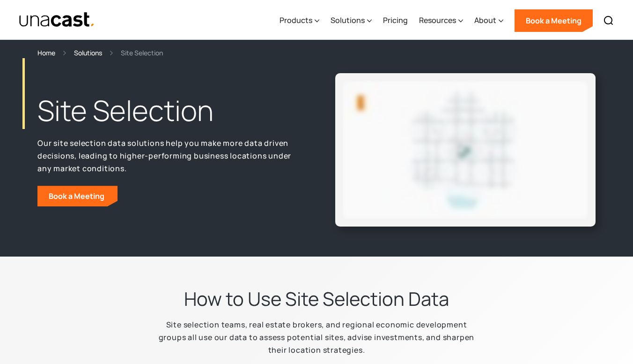 This screenshot has height=364, width=633. What do you see at coordinates (56, 20) in the screenshot?
I see `a: home` at bounding box center [56, 20].